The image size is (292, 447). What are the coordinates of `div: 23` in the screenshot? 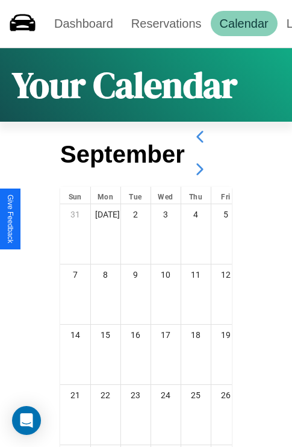 It's located at (135, 395).